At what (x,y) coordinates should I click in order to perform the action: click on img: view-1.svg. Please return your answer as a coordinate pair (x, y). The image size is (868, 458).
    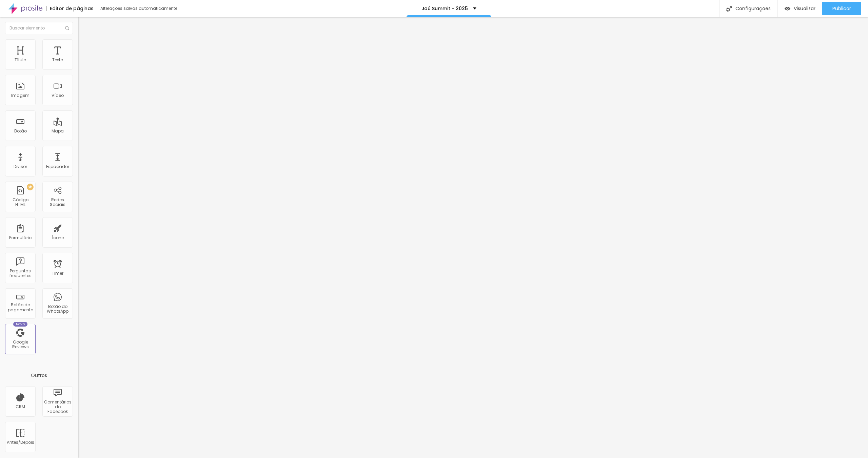
    Looking at the image, I should click on (787, 9).